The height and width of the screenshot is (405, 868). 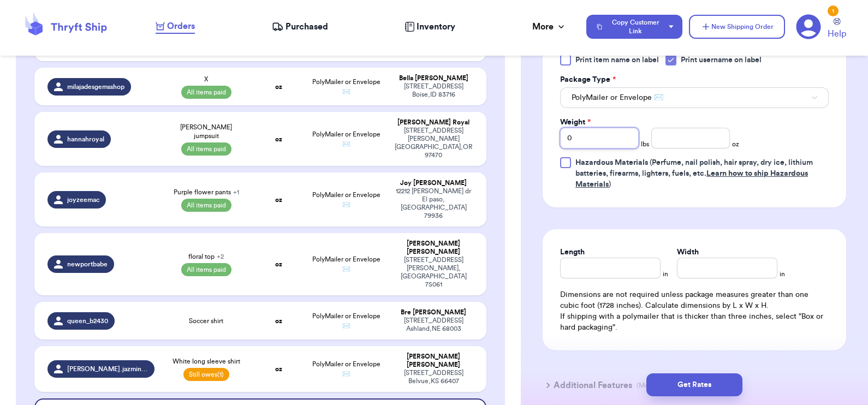 What do you see at coordinates (86, 139) in the screenshot?
I see `span: hannahroyal` at bounding box center [86, 139].